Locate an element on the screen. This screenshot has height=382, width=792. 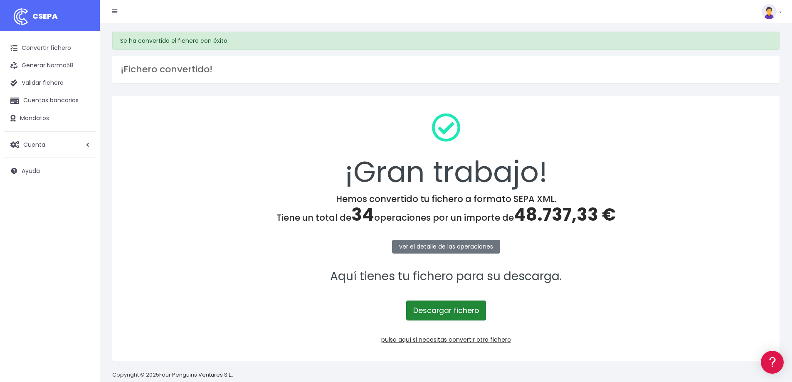
a: Problemas habituales is located at coordinates (83, 124).